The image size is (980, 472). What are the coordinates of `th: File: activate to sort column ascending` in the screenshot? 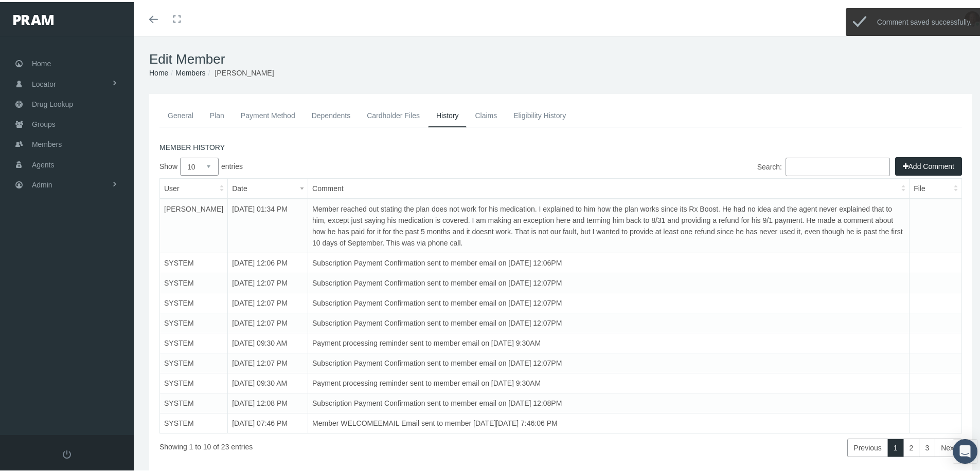 It's located at (935, 187).